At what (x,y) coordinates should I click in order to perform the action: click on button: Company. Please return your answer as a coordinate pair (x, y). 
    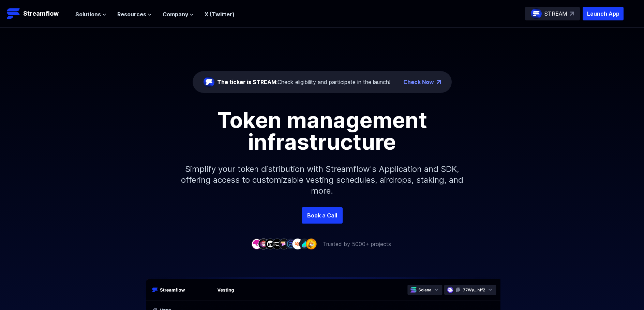
    Looking at the image, I should click on (178, 14).